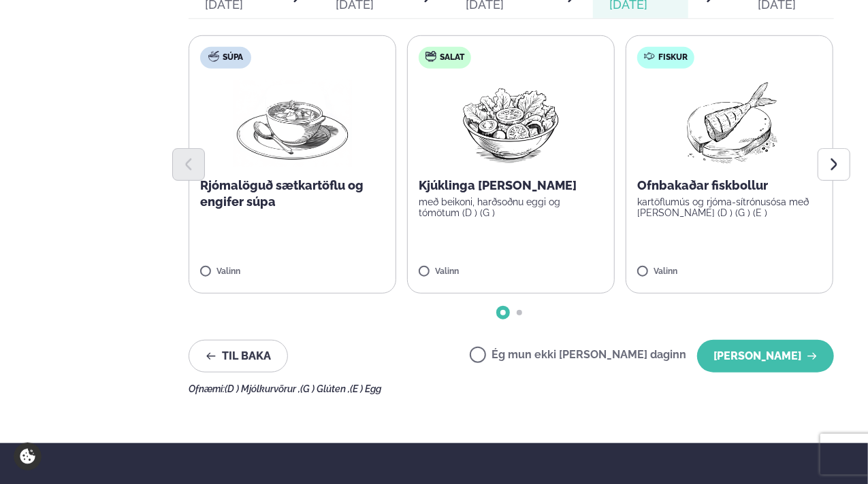 This screenshot has width=868, height=484. What do you see at coordinates (729, 186) in the screenshot?
I see `p: Ofnbakaðar fiskbollur` at bounding box center [729, 186].